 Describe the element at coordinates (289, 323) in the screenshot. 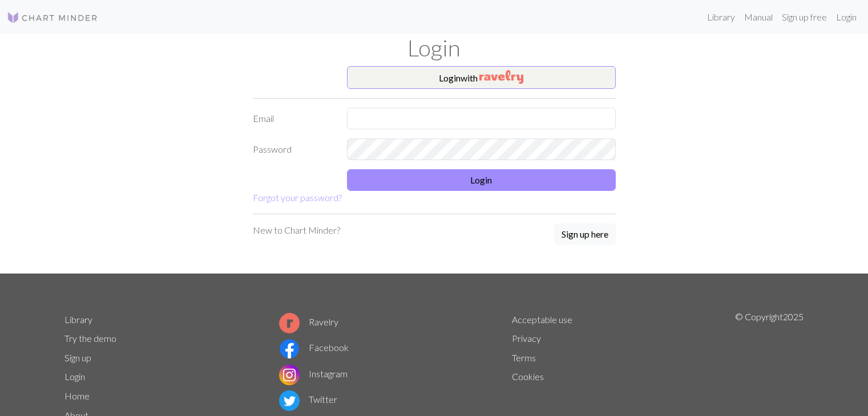

I see `img: Ravelry logo` at that location.